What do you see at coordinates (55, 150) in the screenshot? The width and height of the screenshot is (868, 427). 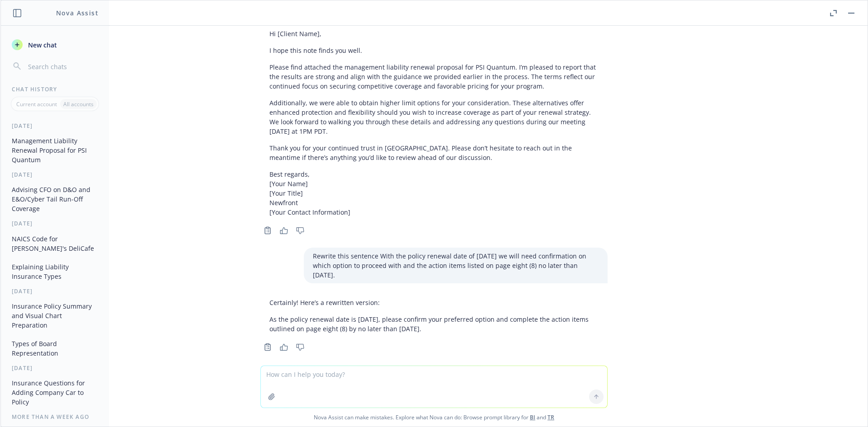 I see `button: Management Liability Renewal Proposal for PSI Quantum` at bounding box center [55, 150].